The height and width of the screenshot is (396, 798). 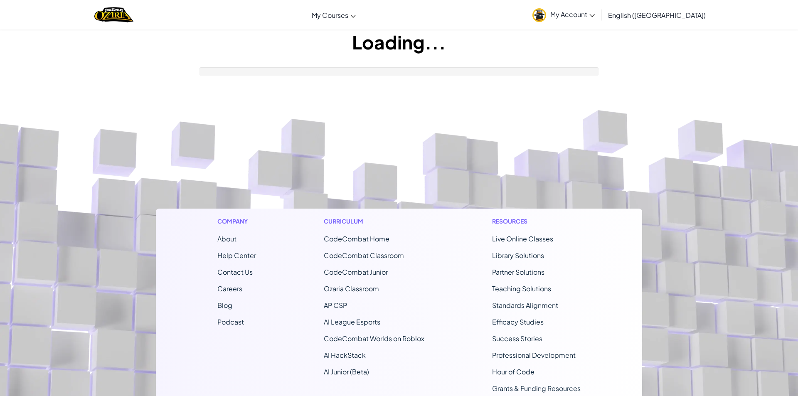 What do you see at coordinates (230, 288) in the screenshot?
I see `a: Careers` at bounding box center [230, 288].